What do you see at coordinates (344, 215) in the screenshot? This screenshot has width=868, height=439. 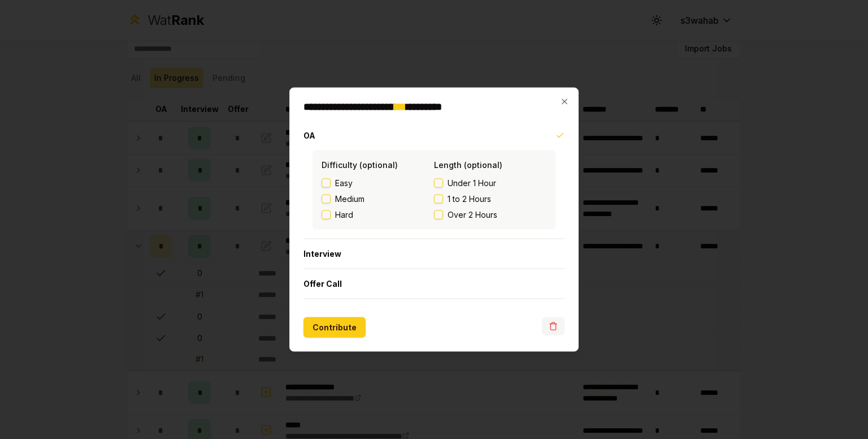 I see `span: Hard` at bounding box center [344, 215].